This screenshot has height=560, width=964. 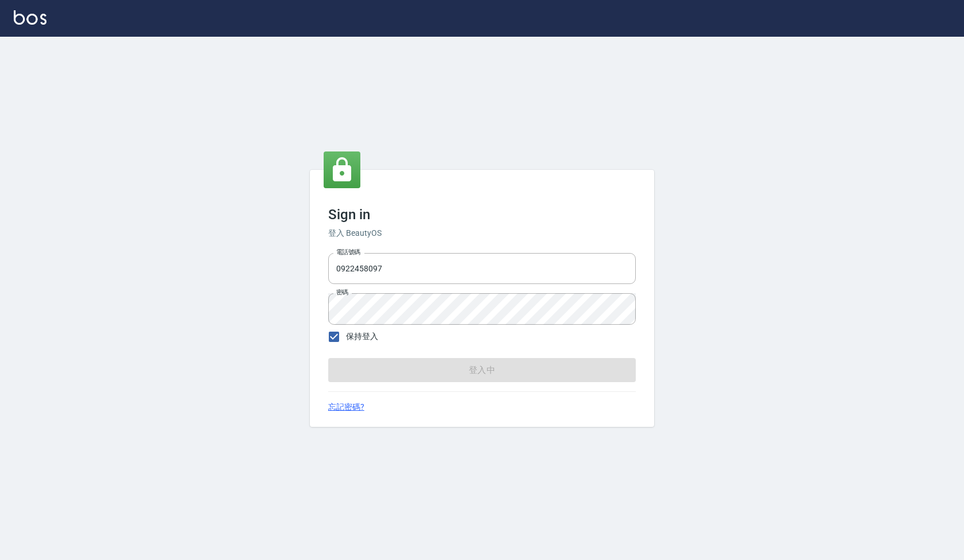 What do you see at coordinates (345, 406) in the screenshot?
I see `a: 忘記密碼?` at bounding box center [345, 406].